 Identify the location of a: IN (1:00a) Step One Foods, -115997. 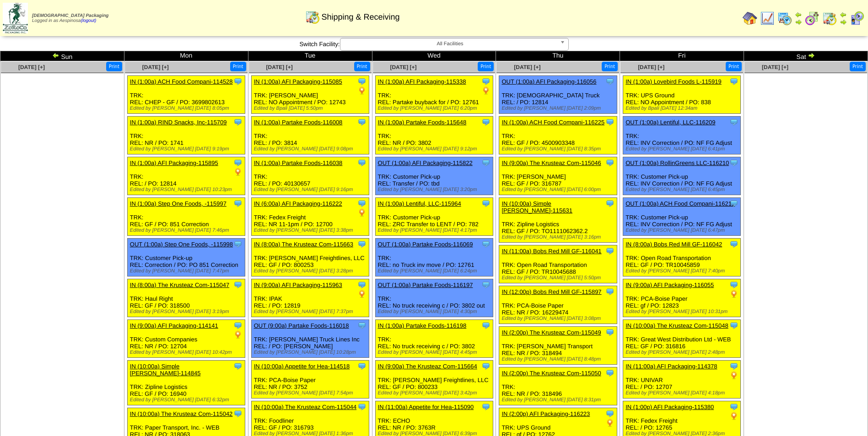
(178, 203).